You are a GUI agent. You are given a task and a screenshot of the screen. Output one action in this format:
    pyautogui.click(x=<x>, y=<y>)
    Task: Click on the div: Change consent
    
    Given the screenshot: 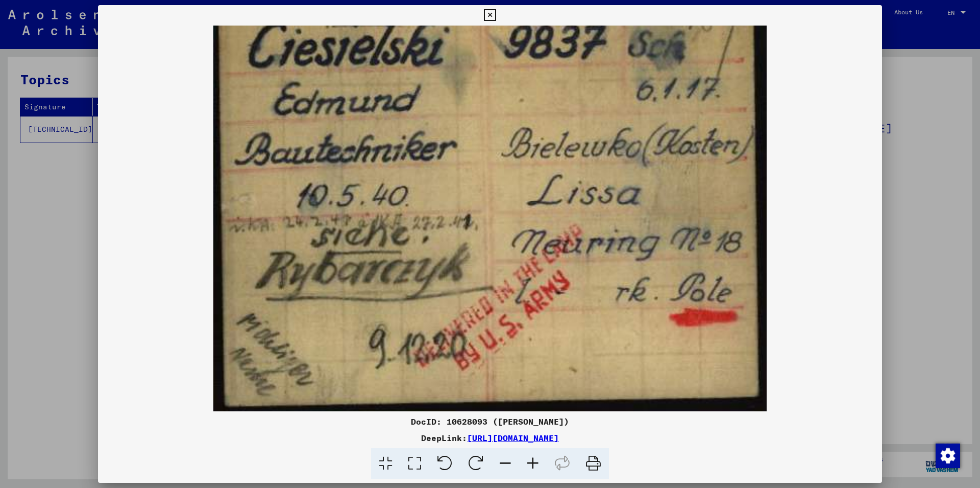 What is the action you would take?
    pyautogui.click(x=948, y=455)
    